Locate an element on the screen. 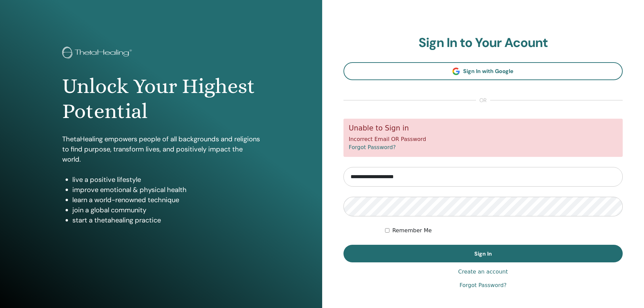 The image size is (644, 308). span: Sign In is located at coordinates (483, 254).